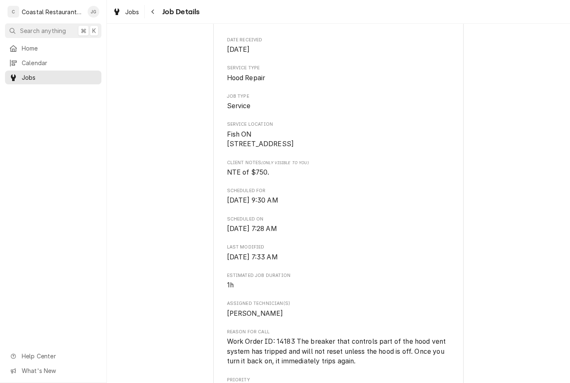 The height and width of the screenshot is (383, 570). I want to click on span: 1h, so click(230, 285).